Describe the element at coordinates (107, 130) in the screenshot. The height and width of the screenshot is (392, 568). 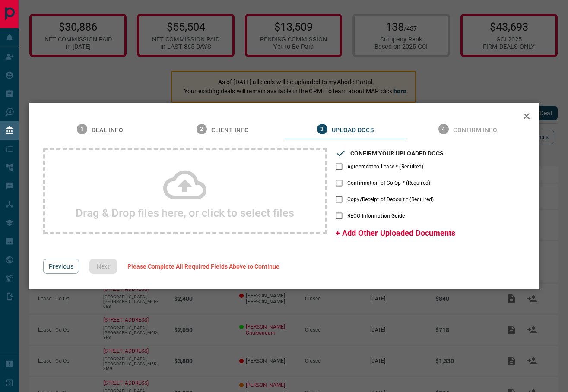
I see `span: Deal Info` at that location.